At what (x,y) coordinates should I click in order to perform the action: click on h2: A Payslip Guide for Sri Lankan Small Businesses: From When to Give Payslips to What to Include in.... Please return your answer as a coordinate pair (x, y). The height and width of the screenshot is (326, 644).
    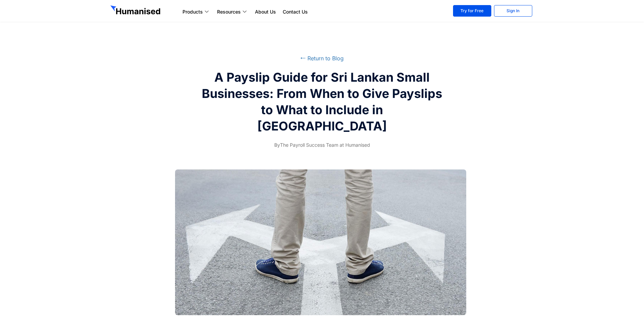
    Looking at the image, I should click on (322, 102).